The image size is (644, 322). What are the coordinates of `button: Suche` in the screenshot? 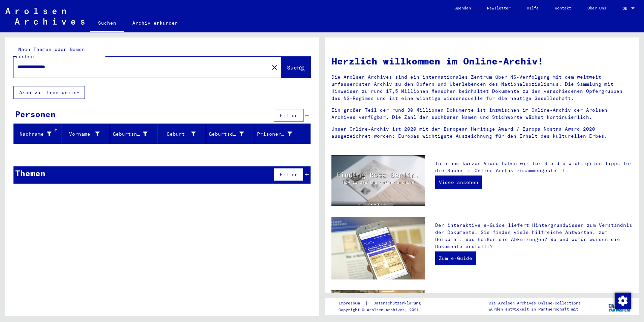 It's located at (296, 67).